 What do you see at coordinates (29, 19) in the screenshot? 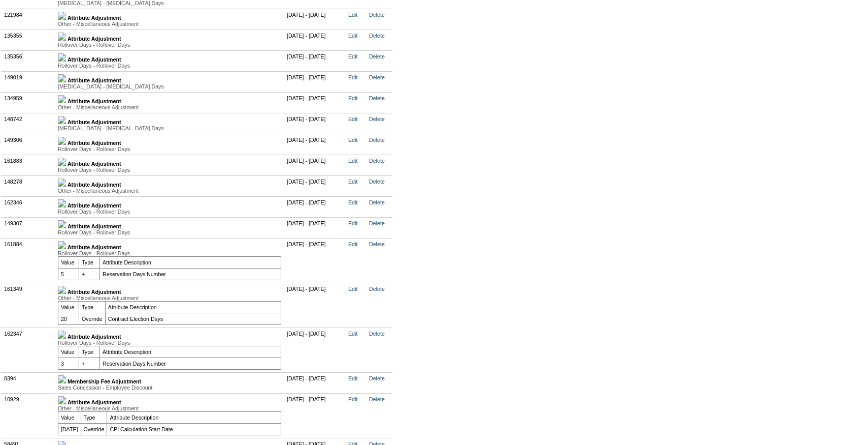
I see `td: 121984` at bounding box center [29, 19].